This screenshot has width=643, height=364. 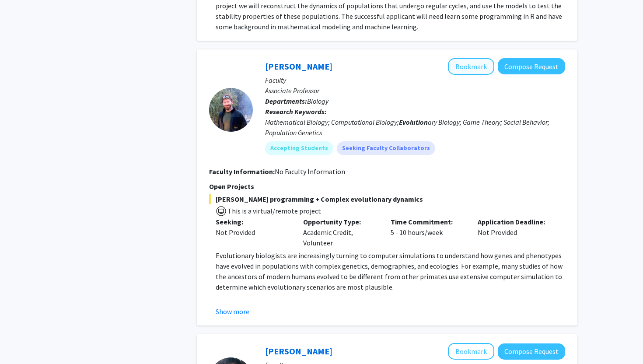 What do you see at coordinates (386, 148) in the screenshot?
I see `mat-chip: Seeking Faculty Collaborators` at bounding box center [386, 148].